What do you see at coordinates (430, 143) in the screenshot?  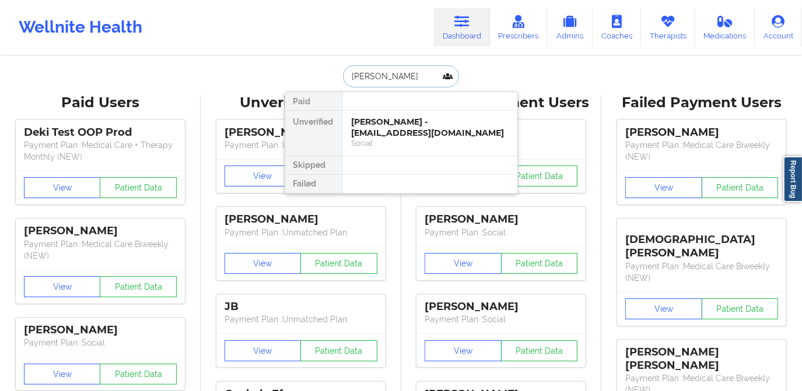 I see `div: Social` at bounding box center [430, 143].